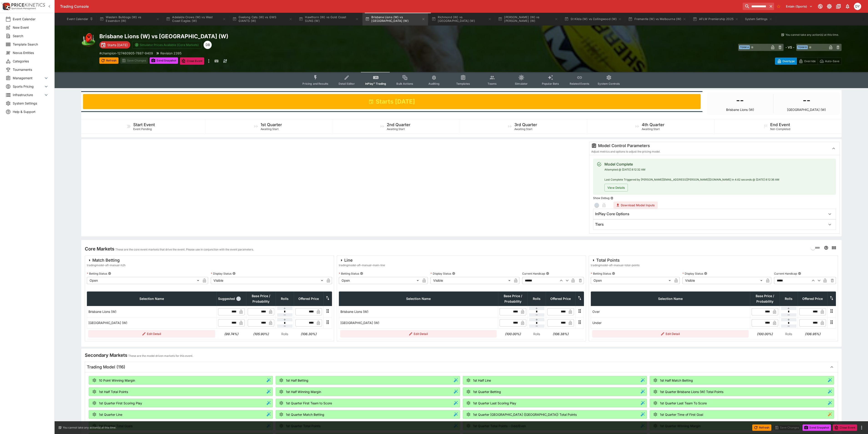 This screenshot has width=868, height=434. I want to click on span: Categories, so click(31, 61).